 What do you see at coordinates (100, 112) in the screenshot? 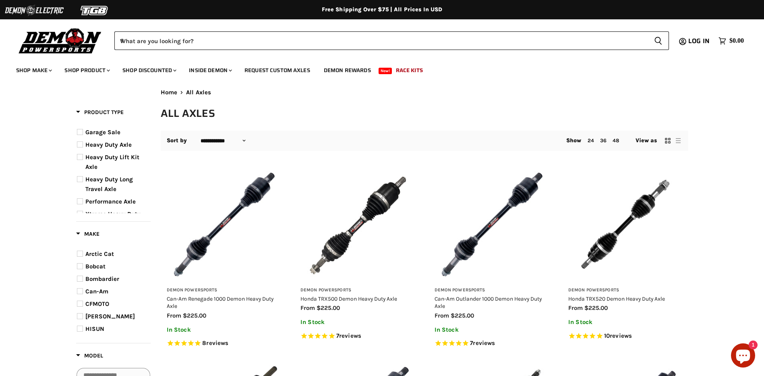
I see `span: Product Type` at bounding box center [100, 112].